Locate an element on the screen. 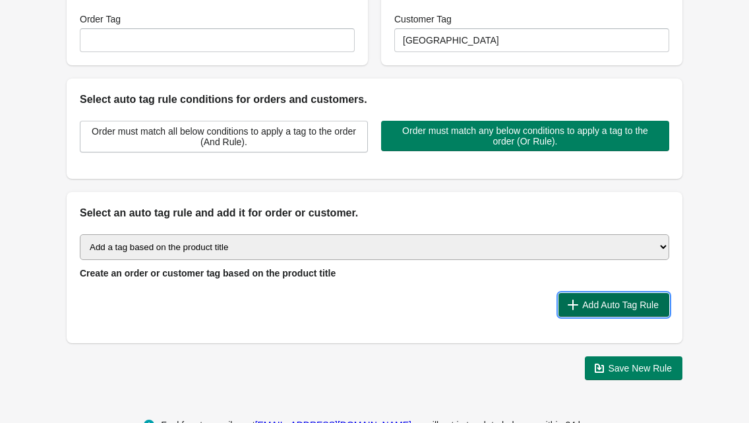 The height and width of the screenshot is (423, 749). span: Add Auto Tag Rule is located at coordinates (620, 305).